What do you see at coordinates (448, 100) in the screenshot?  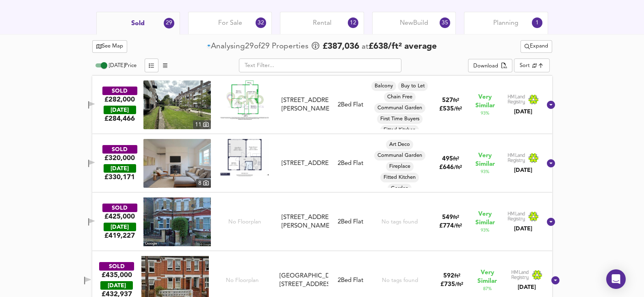 I see `span: 527` at bounding box center [448, 100].